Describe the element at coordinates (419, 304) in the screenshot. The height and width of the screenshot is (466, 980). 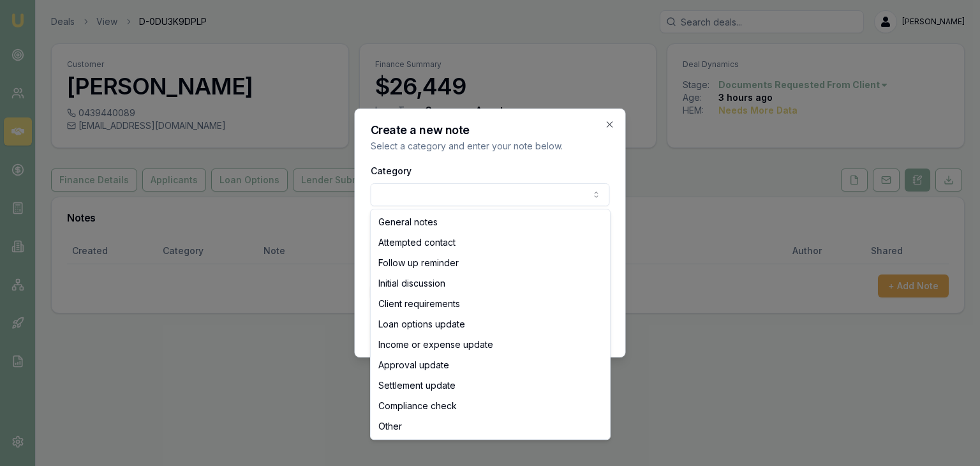
I see `span: Client requirements` at that location.